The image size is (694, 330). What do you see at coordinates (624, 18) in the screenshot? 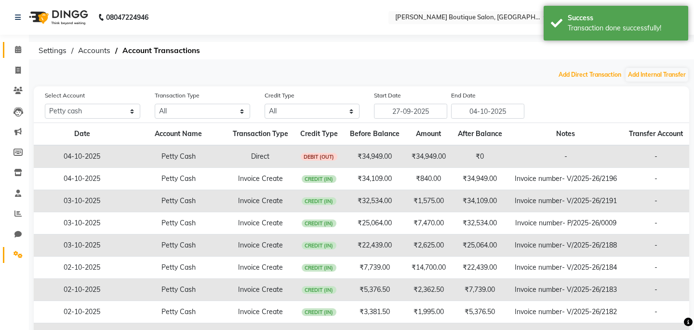
I see `div: Success` at bounding box center [624, 18].